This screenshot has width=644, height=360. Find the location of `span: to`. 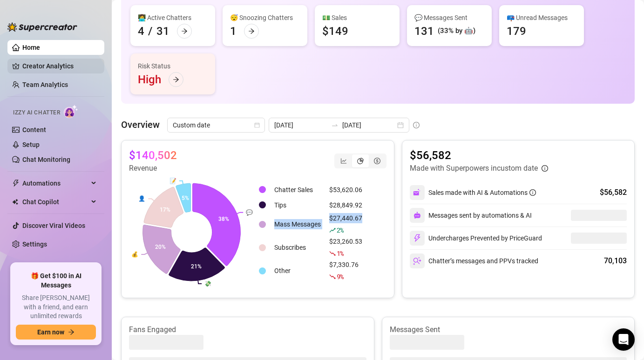

span: to is located at coordinates (335, 125).